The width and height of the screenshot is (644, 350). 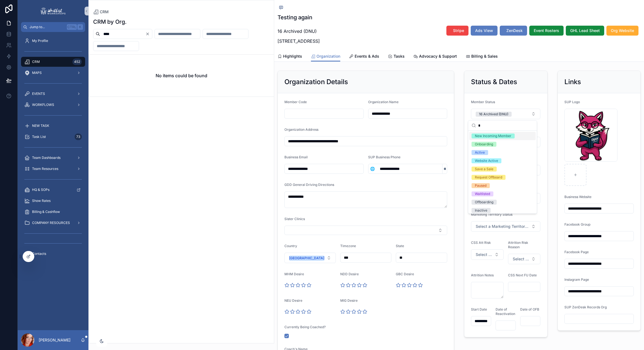 I want to click on span: Attrition Notes, so click(x=482, y=275).